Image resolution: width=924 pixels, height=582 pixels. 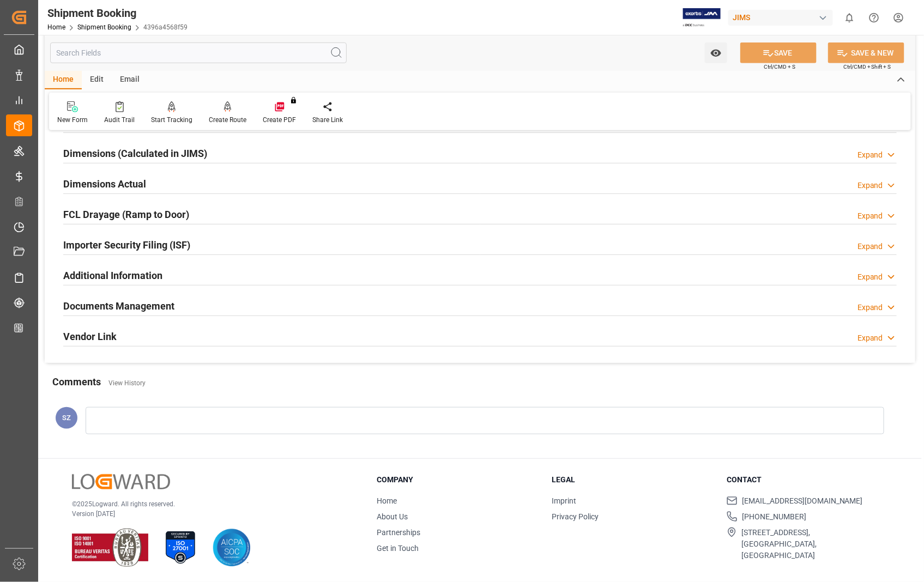 What do you see at coordinates (66, 418) in the screenshot?
I see `span: SZ` at bounding box center [66, 418].